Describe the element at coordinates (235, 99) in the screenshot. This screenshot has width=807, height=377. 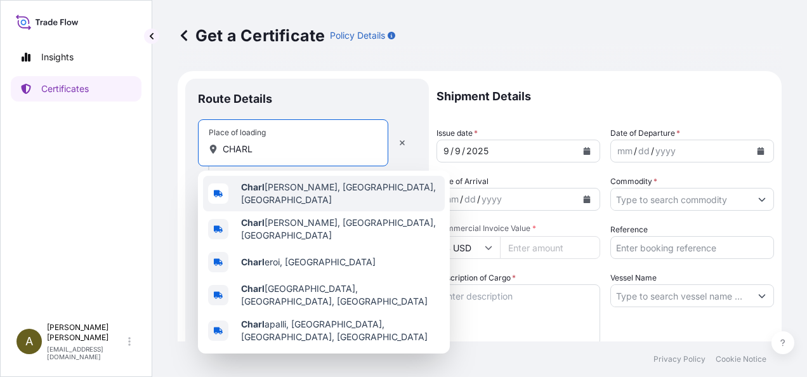
I see `p: Route Details` at that location.